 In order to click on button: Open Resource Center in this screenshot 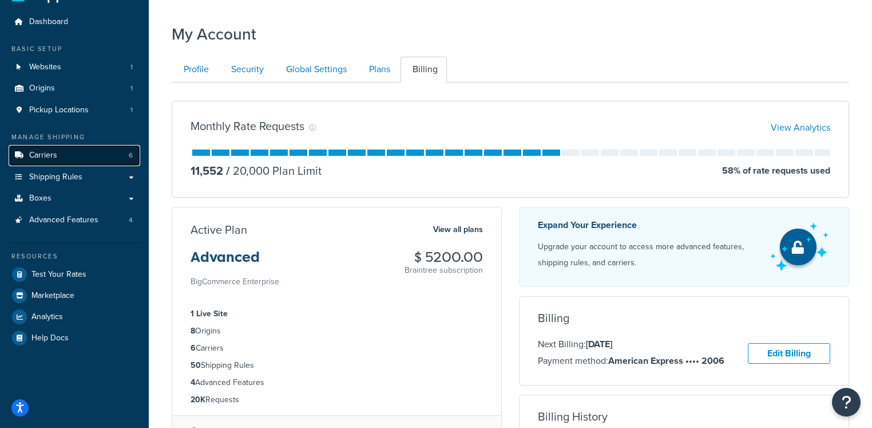, I will do `click(847, 402)`.